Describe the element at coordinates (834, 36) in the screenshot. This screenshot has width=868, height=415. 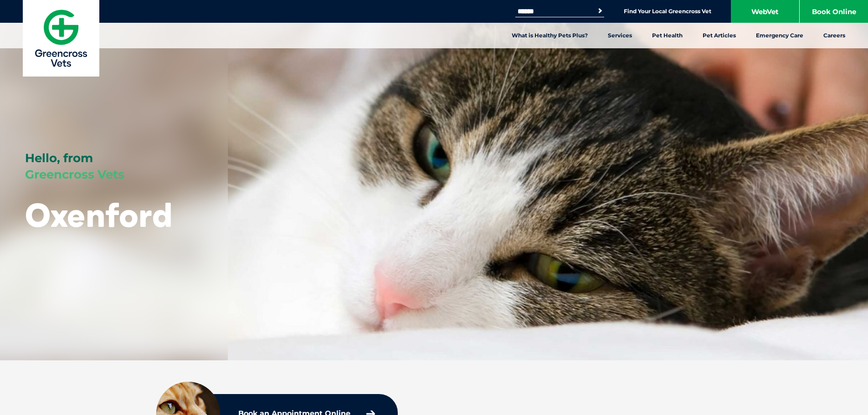
I see `a: Careers` at that location.